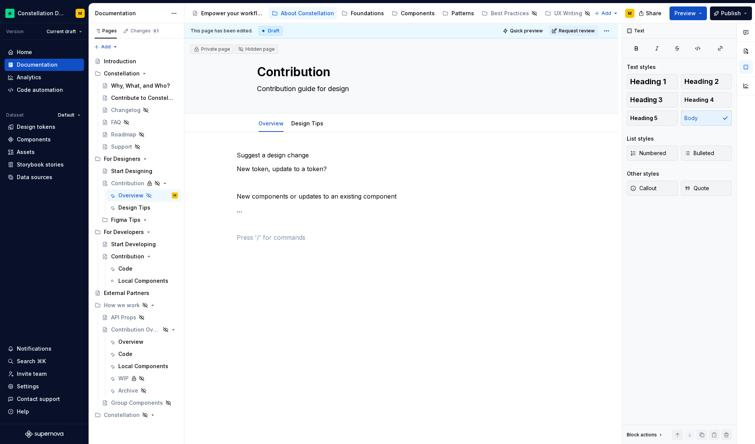 This screenshot has height=444, width=755. Describe the element at coordinates (44, 77) in the screenshot. I see `a: Analytics` at that location.